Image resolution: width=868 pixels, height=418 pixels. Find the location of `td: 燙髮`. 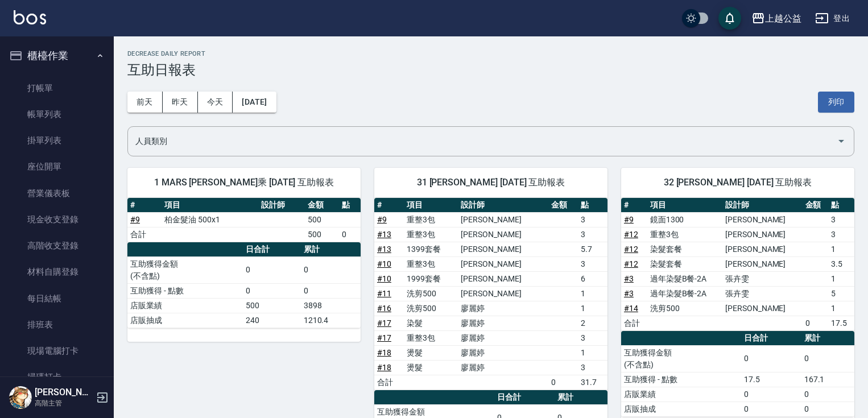

td: 燙髮 is located at coordinates (431, 368).